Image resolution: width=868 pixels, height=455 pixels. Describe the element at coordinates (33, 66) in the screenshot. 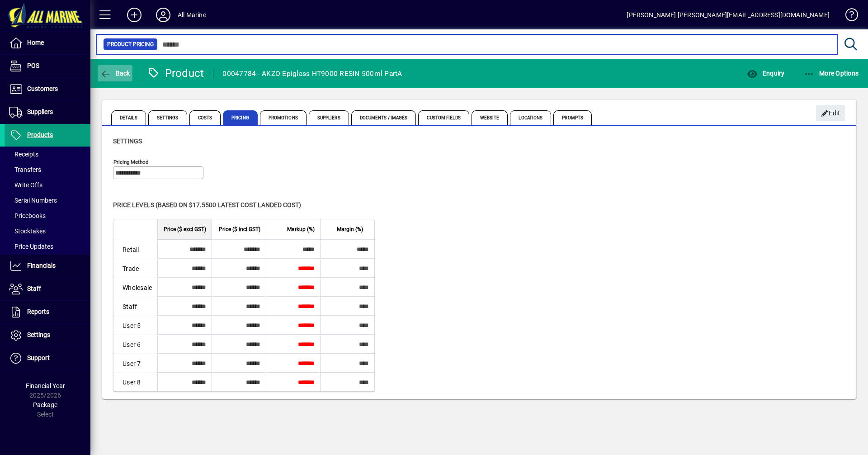

I see `span: POS` at that location.